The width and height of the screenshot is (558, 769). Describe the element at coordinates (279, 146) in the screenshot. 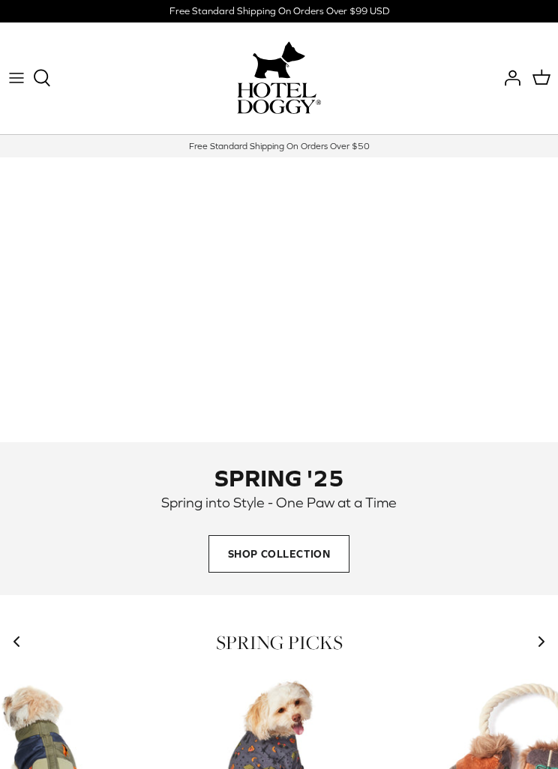

I see `span: Free Standard Shipping On Orders Over $50` at that location.